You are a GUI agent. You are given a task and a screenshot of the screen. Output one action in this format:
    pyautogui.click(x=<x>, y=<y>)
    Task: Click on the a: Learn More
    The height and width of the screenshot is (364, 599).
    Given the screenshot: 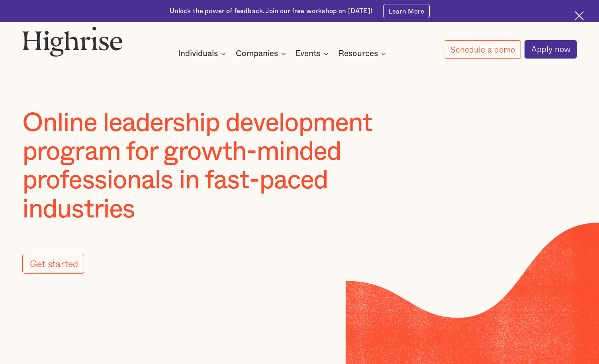 What is the action you would take?
    pyautogui.click(x=406, y=11)
    